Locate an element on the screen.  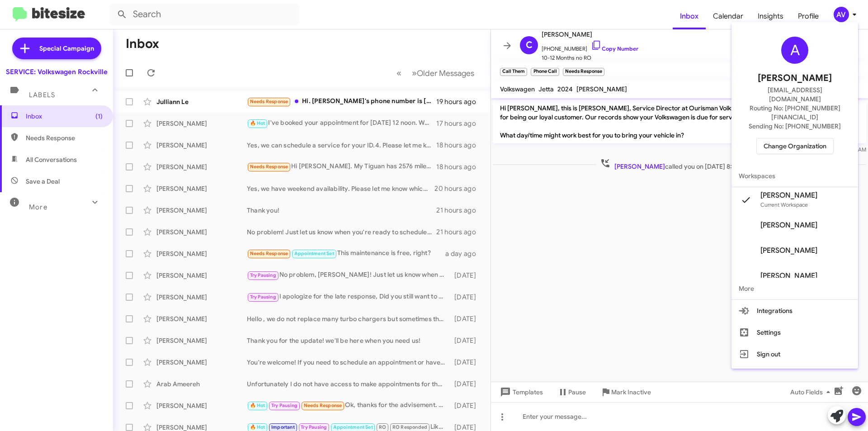
button: Change Organization is located at coordinates (795, 146).